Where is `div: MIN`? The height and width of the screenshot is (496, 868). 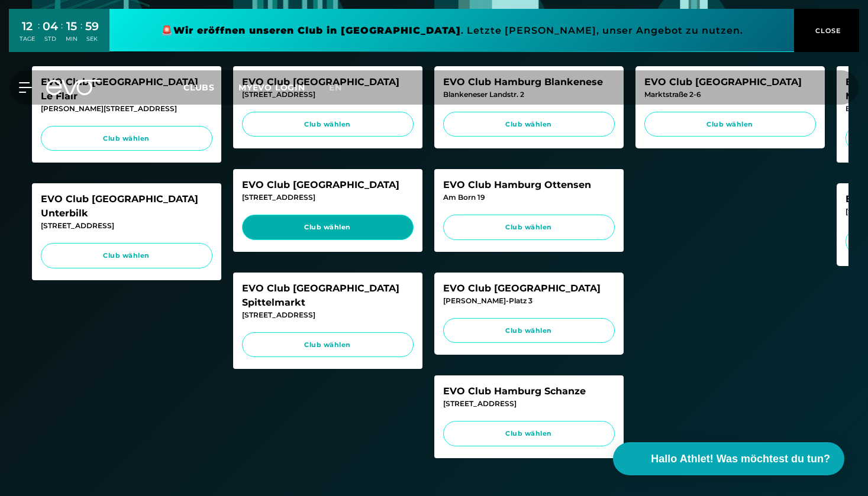 div: MIN is located at coordinates (72, 39).